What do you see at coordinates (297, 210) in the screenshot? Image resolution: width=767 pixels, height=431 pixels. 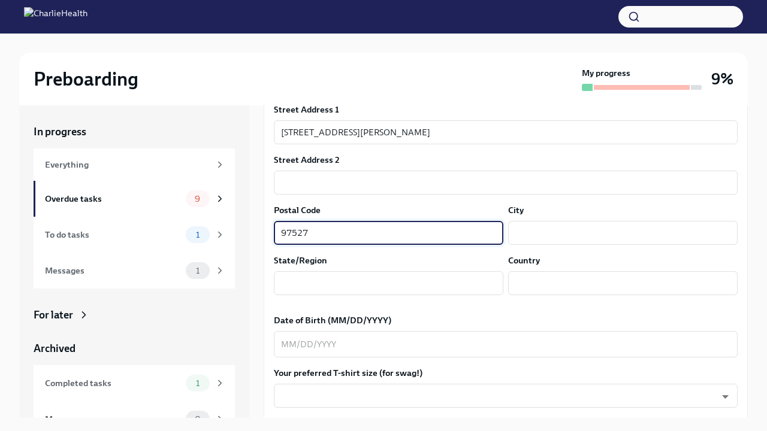 I see `label: Postal Code` at bounding box center [297, 210].